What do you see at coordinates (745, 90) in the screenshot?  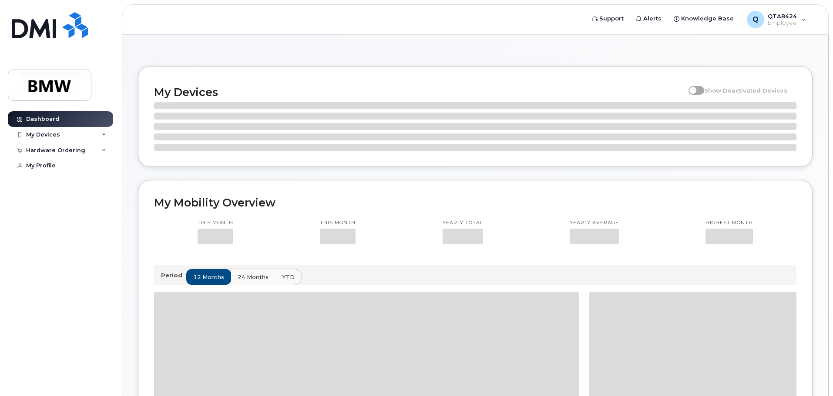 I see `span: Show Deactivated Devices` at bounding box center [745, 90].